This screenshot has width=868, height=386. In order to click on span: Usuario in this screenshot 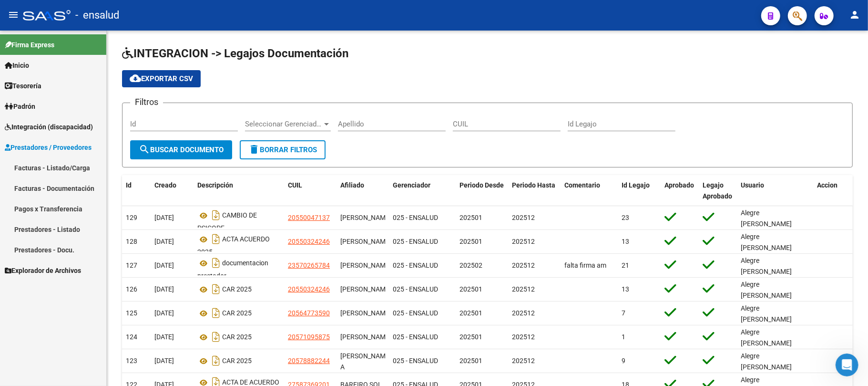, I will do `click(752, 185)`.